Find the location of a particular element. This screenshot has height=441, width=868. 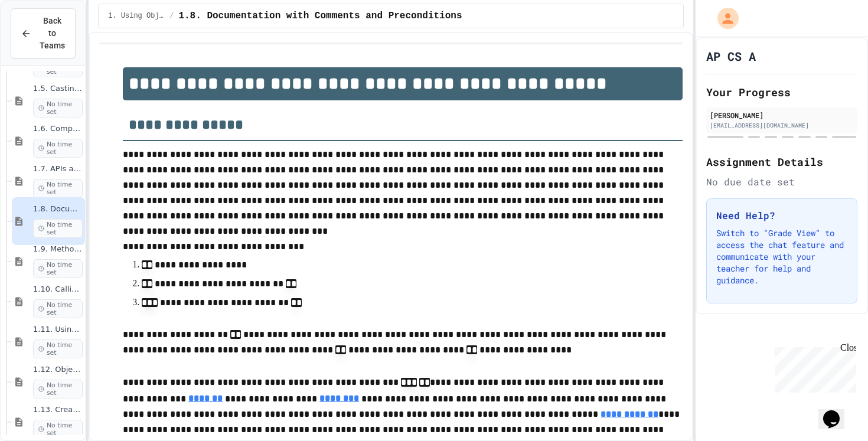

p: Switch to "Grade View" to access the chat feature and communicate with your teacher for help and ... is located at coordinates (782, 257).